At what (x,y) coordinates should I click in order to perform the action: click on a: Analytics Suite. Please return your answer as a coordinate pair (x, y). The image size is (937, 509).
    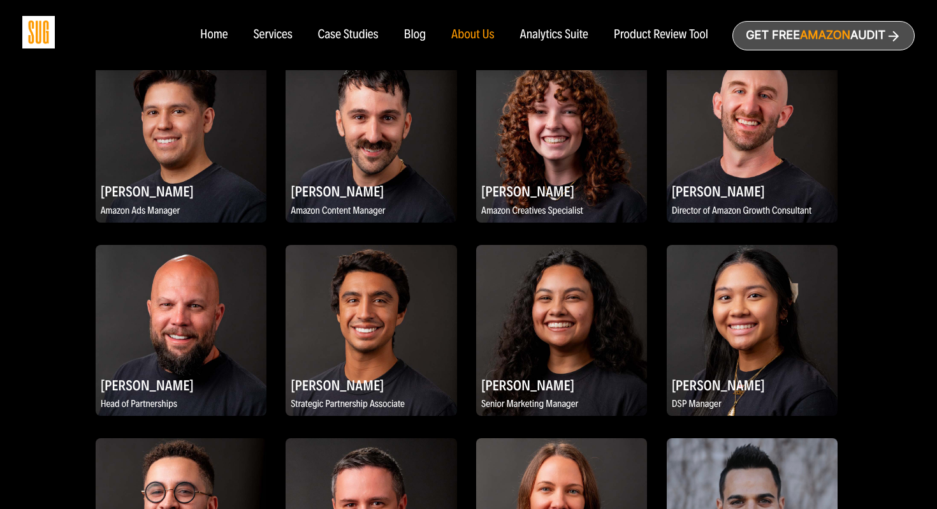
    Looking at the image, I should click on (554, 35).